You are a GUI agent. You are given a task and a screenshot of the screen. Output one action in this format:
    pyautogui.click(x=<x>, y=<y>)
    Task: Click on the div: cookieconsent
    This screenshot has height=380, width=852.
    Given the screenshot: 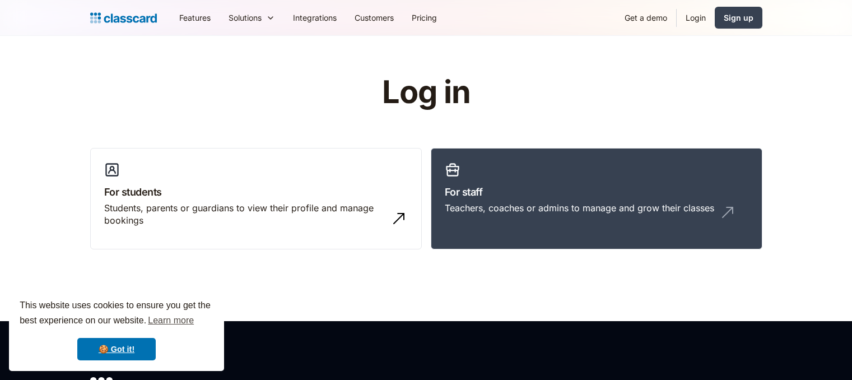 What is the action you would take?
    pyautogui.click(x=116, y=329)
    